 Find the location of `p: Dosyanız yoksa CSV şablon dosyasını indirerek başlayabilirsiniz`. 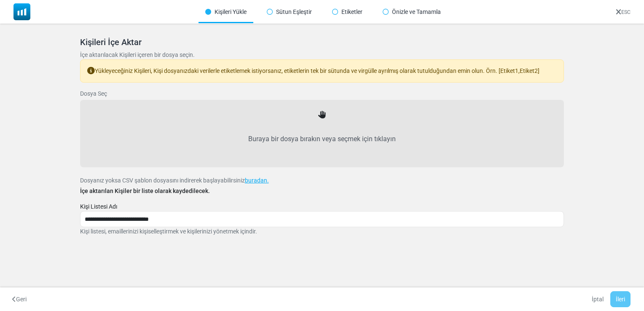

p: Dosyanız yoksa CSV şablon dosyasını indirerek başlayabilirsiniz is located at coordinates (322, 180).